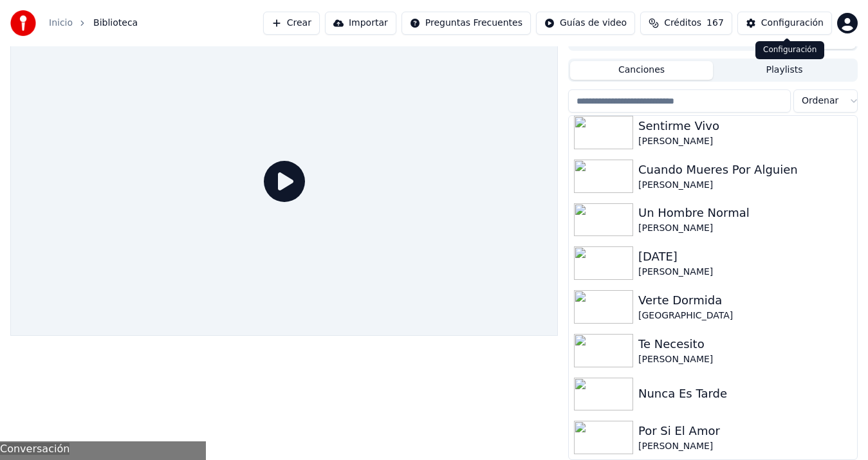  What do you see at coordinates (784, 23) in the screenshot?
I see `button: Configuración` at bounding box center [784, 23].